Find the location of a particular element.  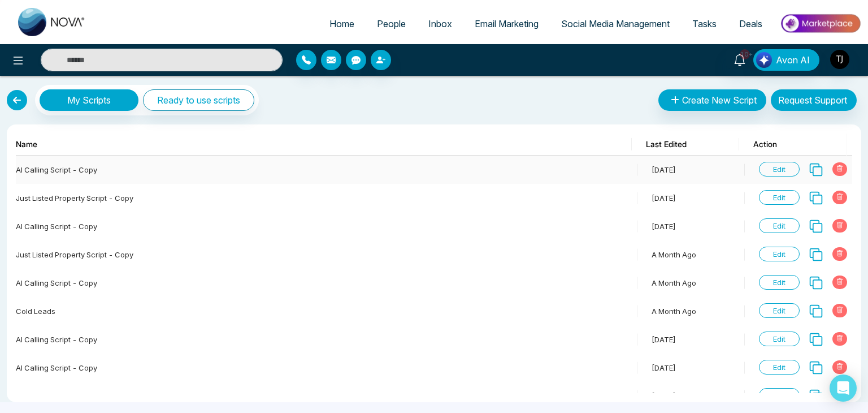

button: Create New Script is located at coordinates (712, 100).